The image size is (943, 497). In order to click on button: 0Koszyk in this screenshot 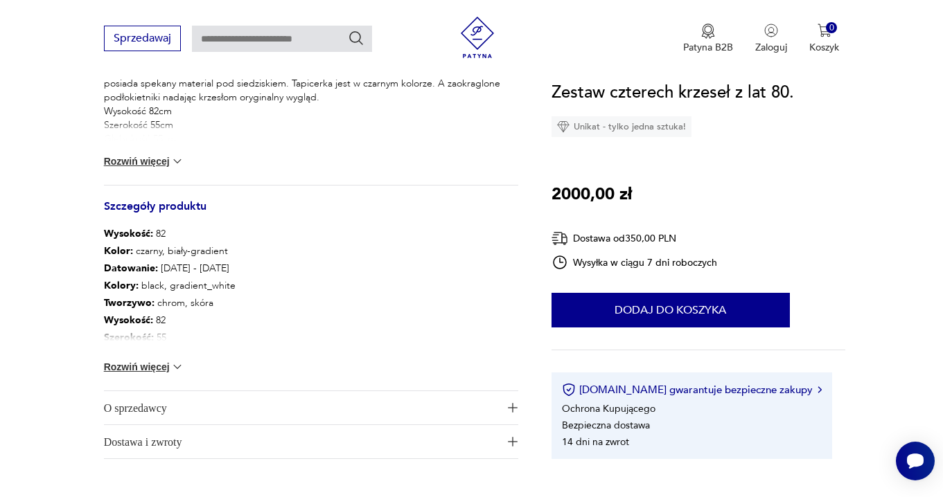, I will do `click(824, 39)`.